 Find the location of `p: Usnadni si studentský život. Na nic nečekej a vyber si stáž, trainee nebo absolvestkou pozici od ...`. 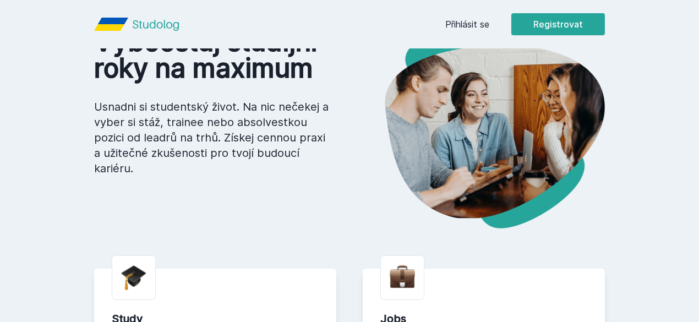

p: Usnadni si studentský život. Na nic nečekej a vyber si stáž, trainee nebo absolvestkou pozici od ... is located at coordinates (213, 138).